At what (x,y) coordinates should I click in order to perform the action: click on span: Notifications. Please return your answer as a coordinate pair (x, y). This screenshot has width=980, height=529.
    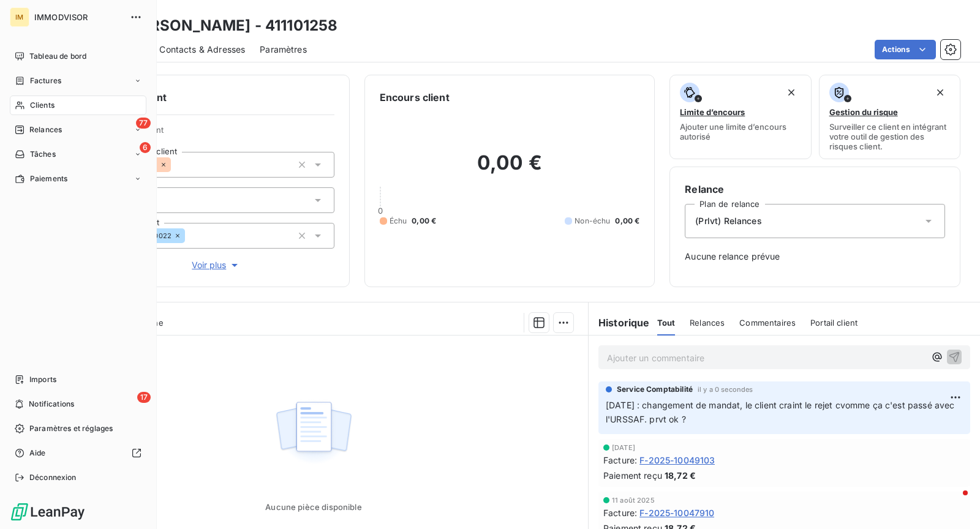
    Looking at the image, I should click on (51, 404).